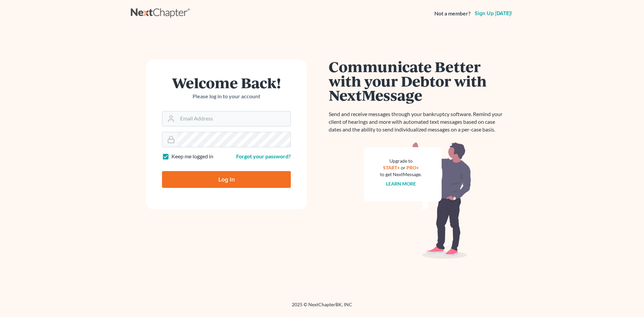  What do you see at coordinates (418, 122) in the screenshot?
I see `p: Send and receive messages through your bankruptcy software. Remind your client of hearings and mo...` at bounding box center [418, 122].